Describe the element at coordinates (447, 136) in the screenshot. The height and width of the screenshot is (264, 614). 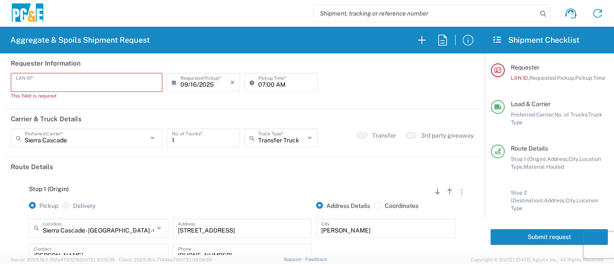
I see `agx-label: 3rd party giveaway` at that location.